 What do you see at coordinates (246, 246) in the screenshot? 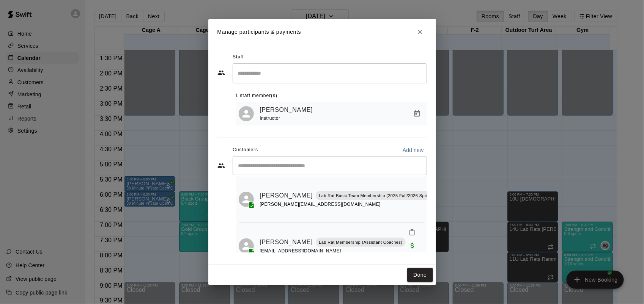
I see `div: Nolan Ferrie` at bounding box center [246, 246].